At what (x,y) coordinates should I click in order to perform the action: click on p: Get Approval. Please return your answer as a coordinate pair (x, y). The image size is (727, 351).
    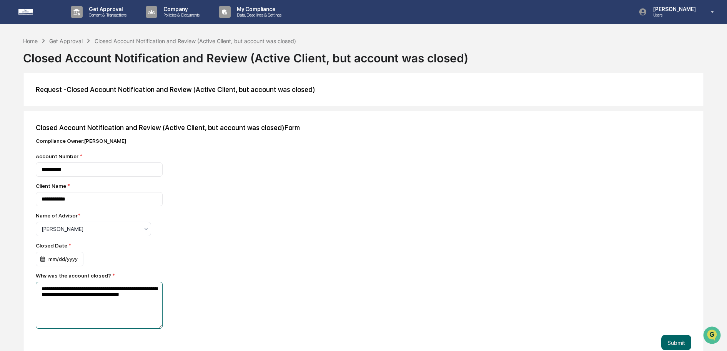
    Looking at the image, I should click on (106, 9).